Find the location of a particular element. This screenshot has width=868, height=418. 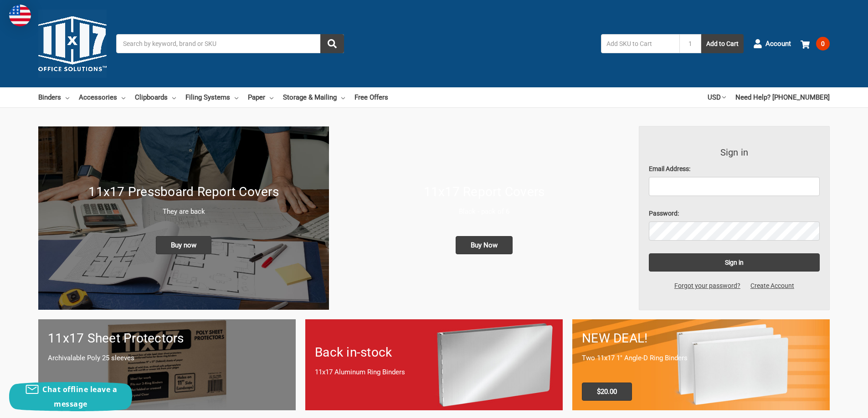

a: Free Offers is located at coordinates (372, 98).